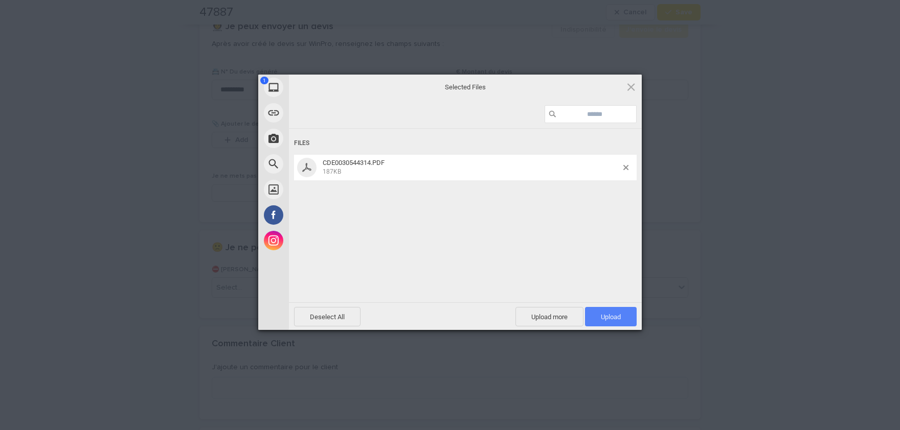 The width and height of the screenshot is (900, 430). I want to click on div: My Device, so click(320, 87).